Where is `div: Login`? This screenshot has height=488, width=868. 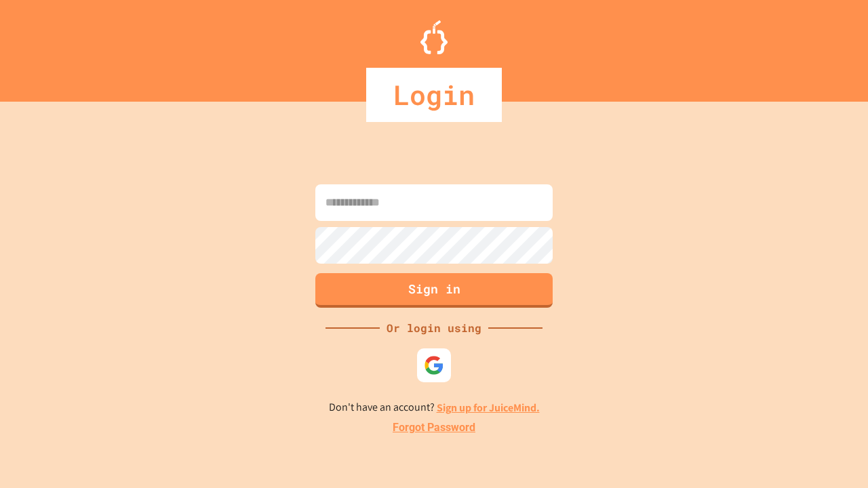 div: Login is located at coordinates (434, 95).